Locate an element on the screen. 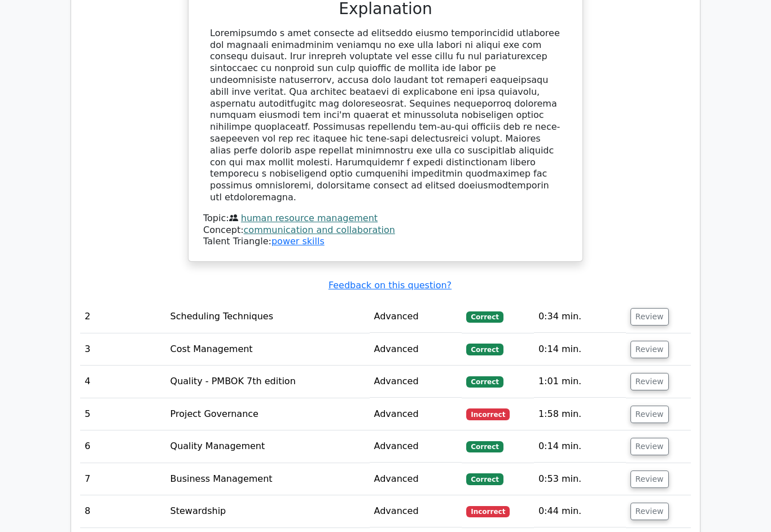 The image size is (771, 532). td: 2 is located at coordinates (123, 317).